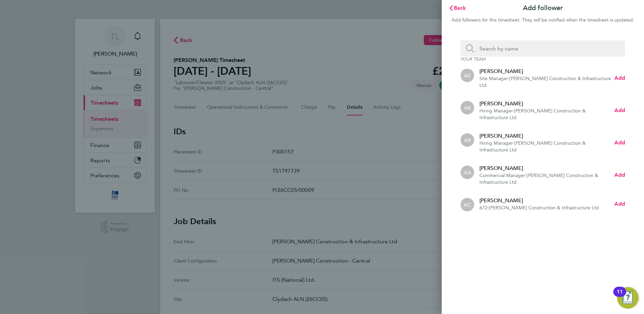  I want to click on span: AA, so click(467, 172).